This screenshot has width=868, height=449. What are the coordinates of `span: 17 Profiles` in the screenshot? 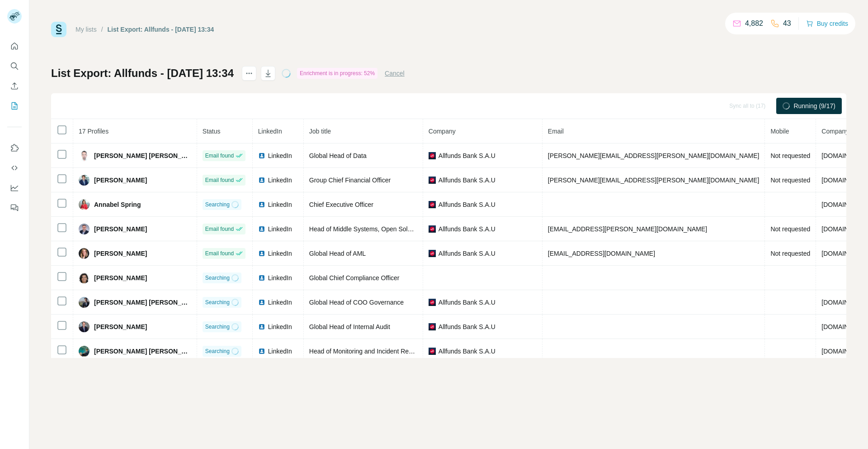 It's located at (93, 131).